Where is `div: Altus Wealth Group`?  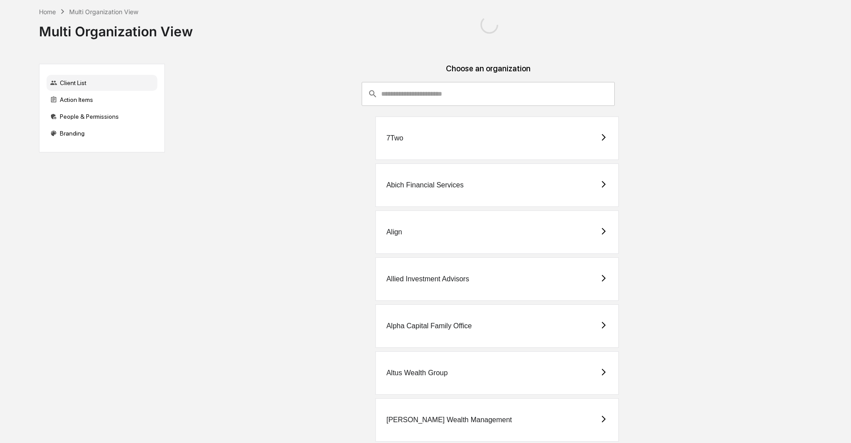
div: Altus Wealth Group is located at coordinates (417, 373).